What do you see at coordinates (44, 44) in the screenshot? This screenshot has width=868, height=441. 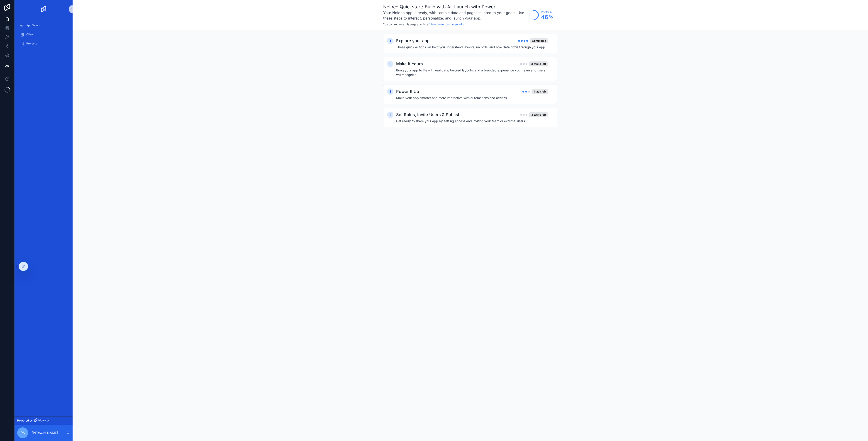 I see `a: Projects` at bounding box center [44, 44].